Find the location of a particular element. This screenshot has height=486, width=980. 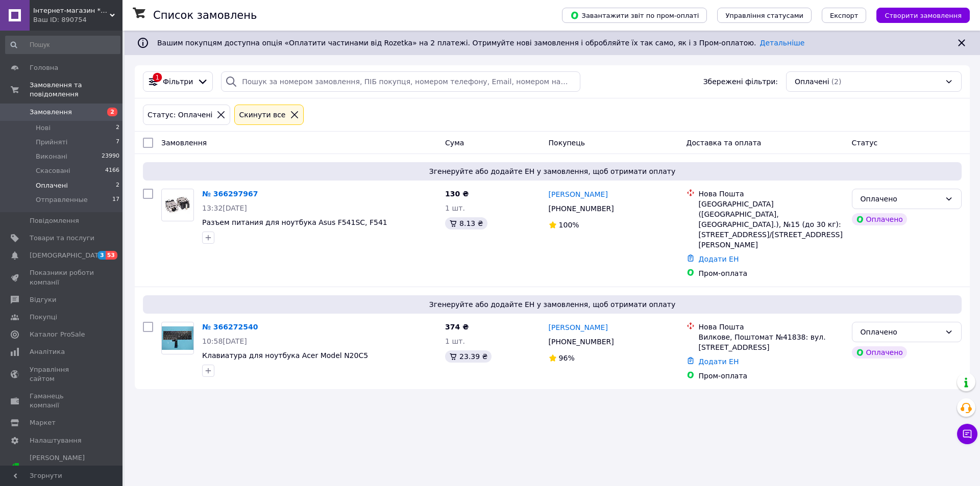

span: Каталог ProSale is located at coordinates (57, 334).